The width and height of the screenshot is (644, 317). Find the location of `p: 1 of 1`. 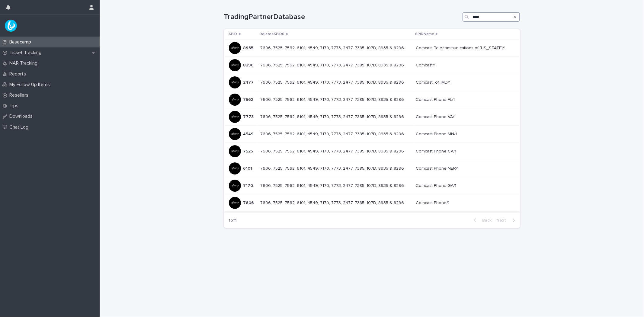

p: 1 of 1 is located at coordinates (232, 221).